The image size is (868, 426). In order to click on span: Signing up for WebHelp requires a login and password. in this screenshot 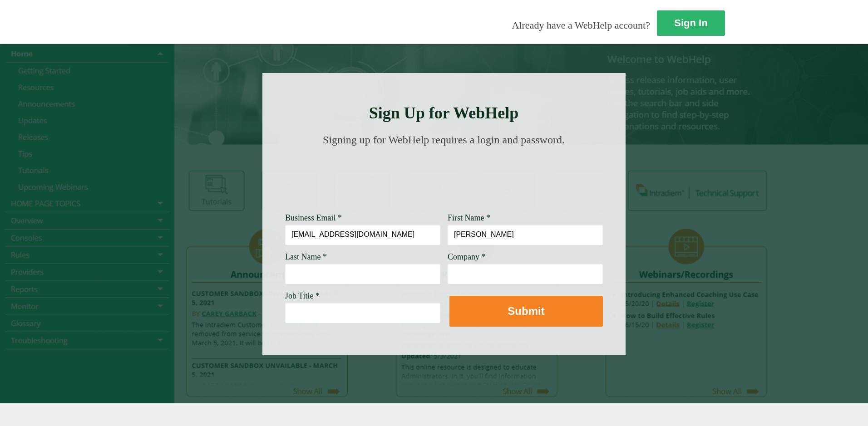, I will do `click(443, 140)`.